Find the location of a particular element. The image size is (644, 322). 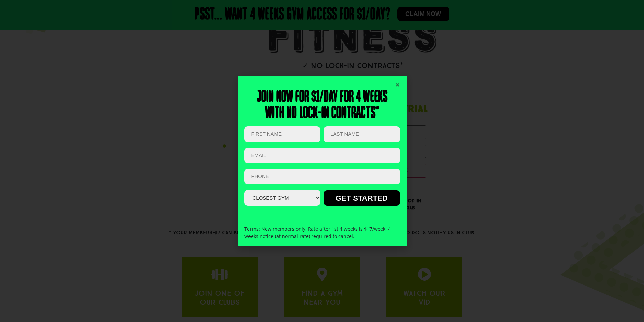

a: Close is located at coordinates (397, 85).